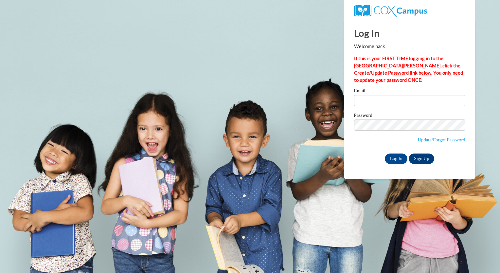 The height and width of the screenshot is (273, 500). I want to click on input: Log In, so click(396, 159).